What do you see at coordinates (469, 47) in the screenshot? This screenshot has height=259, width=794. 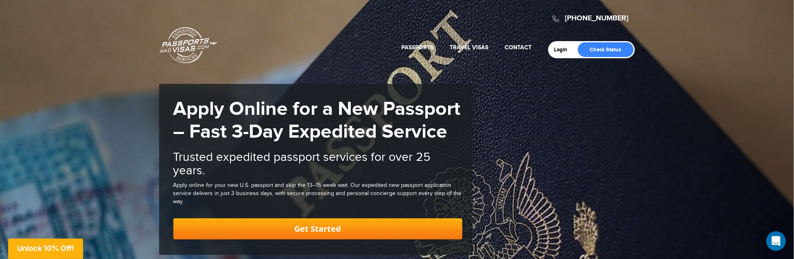 I see `a: Travel Visas` at bounding box center [469, 47].